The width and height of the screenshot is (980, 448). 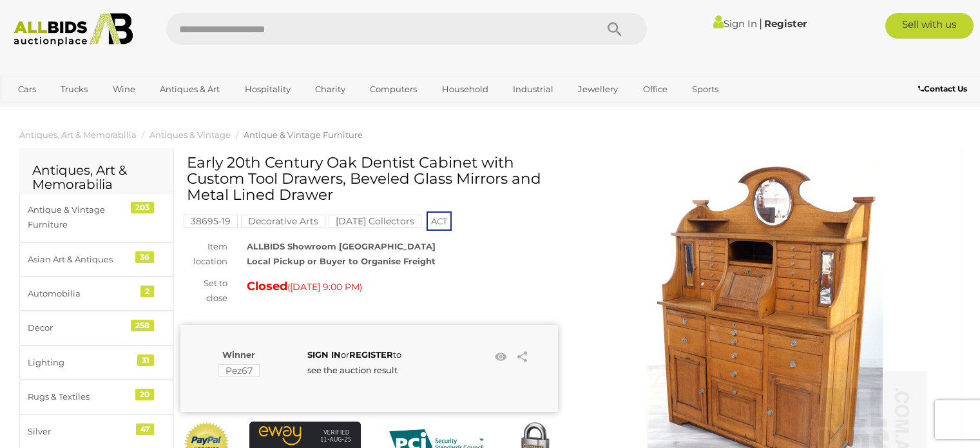 I want to click on a: Decorative Arts, so click(x=283, y=221).